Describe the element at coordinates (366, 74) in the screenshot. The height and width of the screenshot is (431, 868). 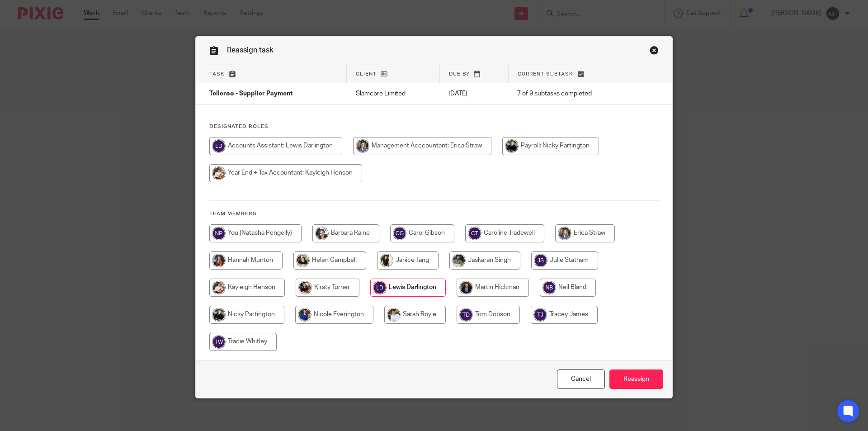
I see `span: Client` at that location.